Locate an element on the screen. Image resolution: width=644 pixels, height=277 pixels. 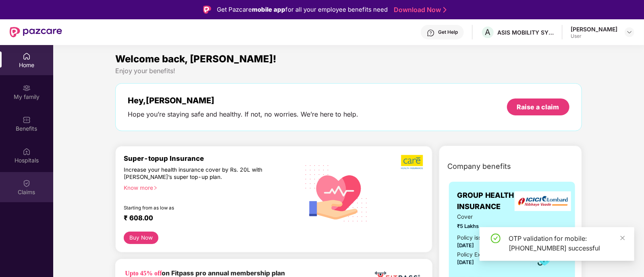
div: Policy Expiry is located at coordinates (473, 255).